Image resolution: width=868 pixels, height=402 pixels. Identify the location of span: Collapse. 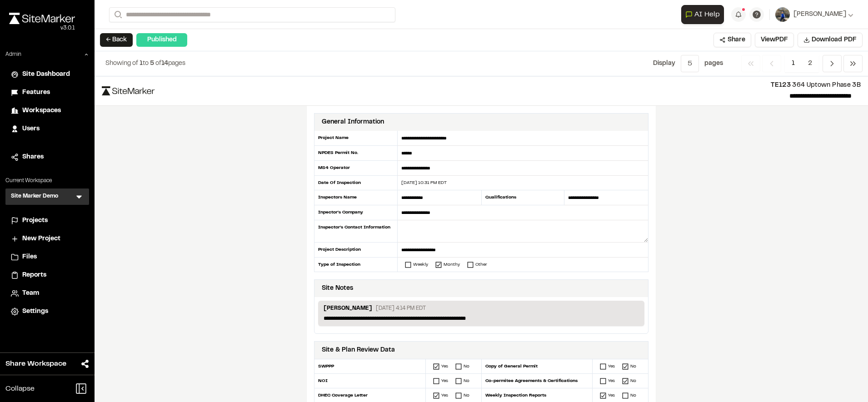
(20, 388).